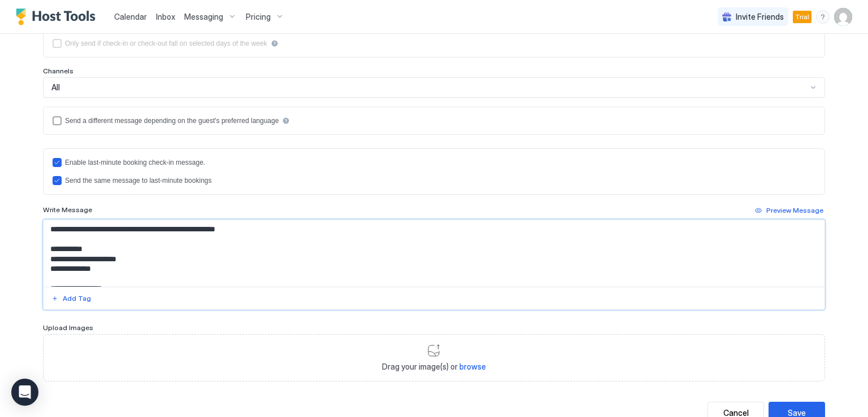  I want to click on div: lastMinuteMessageEnabled, so click(434, 163).